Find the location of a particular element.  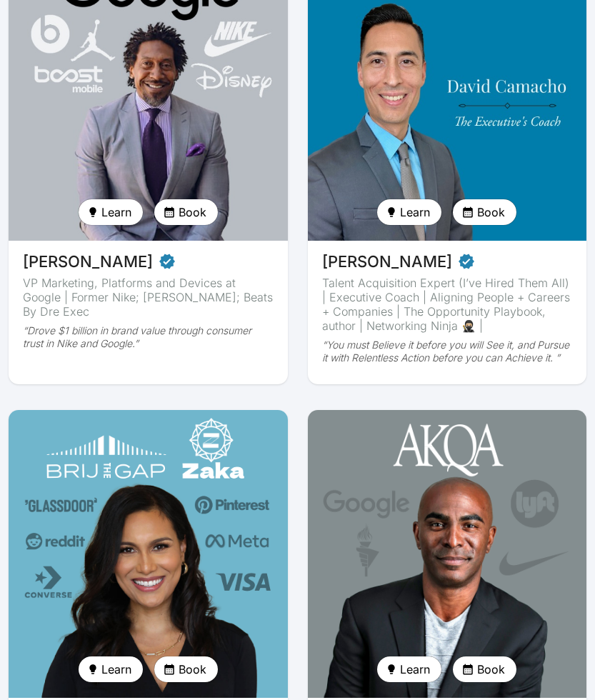

span: Verified partner - Daryl Butler is located at coordinates (167, 261).